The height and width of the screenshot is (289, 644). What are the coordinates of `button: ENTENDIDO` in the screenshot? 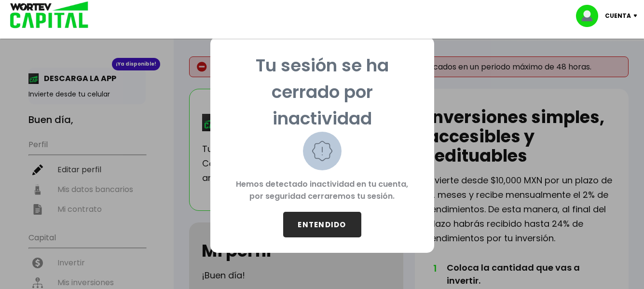 It's located at (322, 224).